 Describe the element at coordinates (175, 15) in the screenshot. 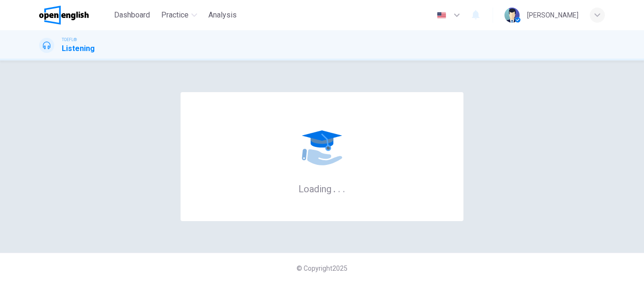

I see `span: Practice` at that location.